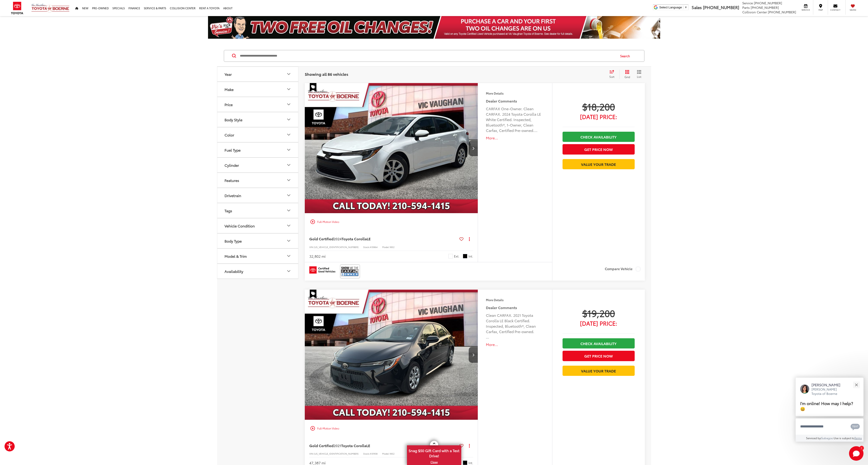 Image resolution: width=868 pixels, height=465 pixels. What do you see at coordinates (627, 77) in the screenshot?
I see `span: Grid` at bounding box center [627, 77].